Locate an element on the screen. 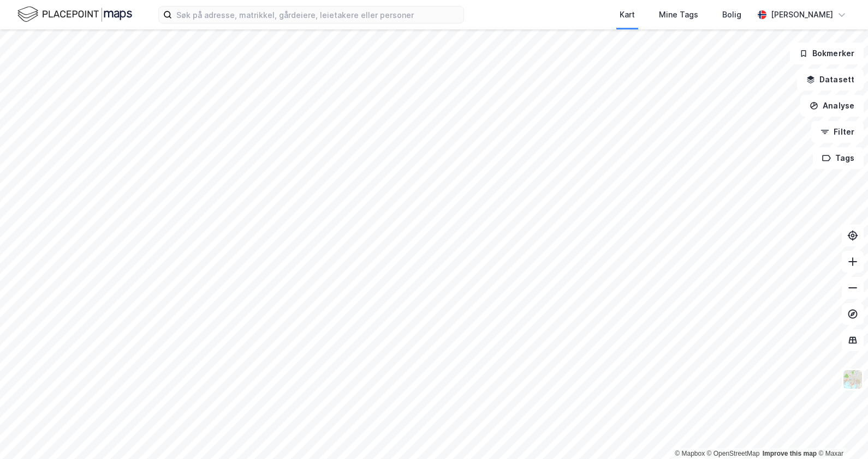 The width and height of the screenshot is (868, 459). div: Bolig is located at coordinates (732, 15).